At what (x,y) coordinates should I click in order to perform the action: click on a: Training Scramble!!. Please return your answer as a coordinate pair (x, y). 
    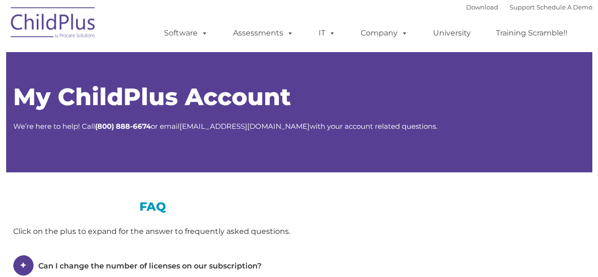
    Looking at the image, I should click on (532, 33).